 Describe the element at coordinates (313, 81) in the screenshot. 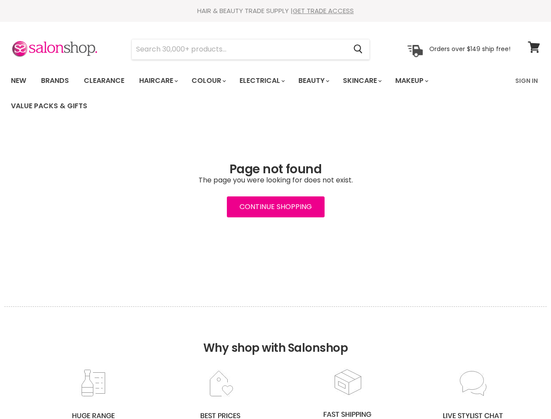

I see `a: Beauty` at that location.